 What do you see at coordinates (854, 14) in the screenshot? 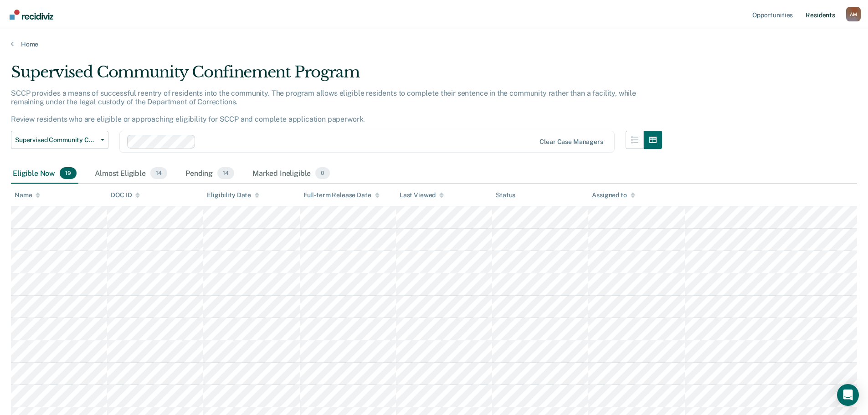
I see `button: Profile dropdown button` at bounding box center [854, 14].